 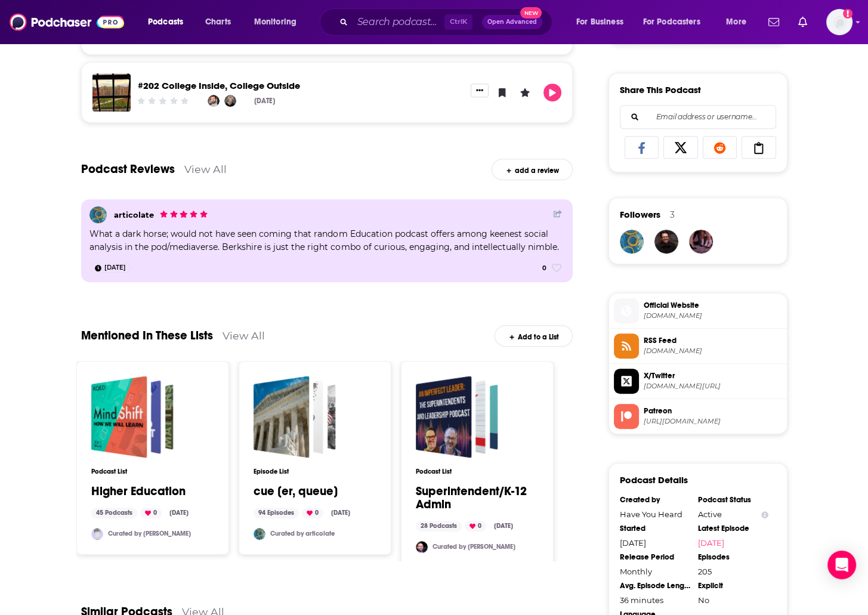 What do you see at coordinates (531, 12) in the screenshot?
I see `span: New` at bounding box center [531, 12].